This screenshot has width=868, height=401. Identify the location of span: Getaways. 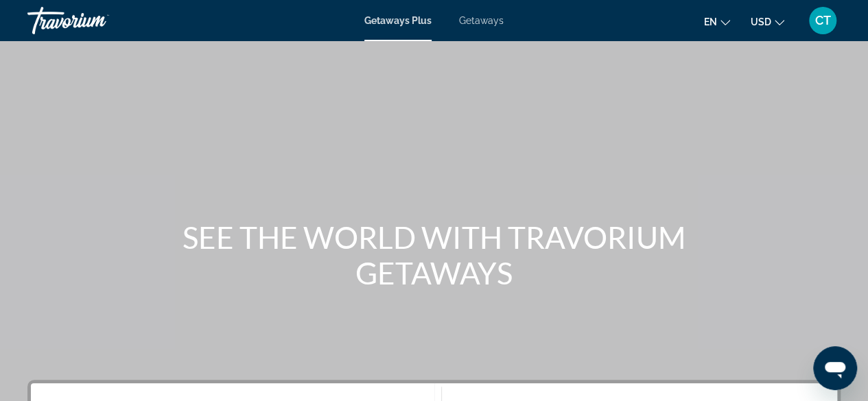
(481, 21).